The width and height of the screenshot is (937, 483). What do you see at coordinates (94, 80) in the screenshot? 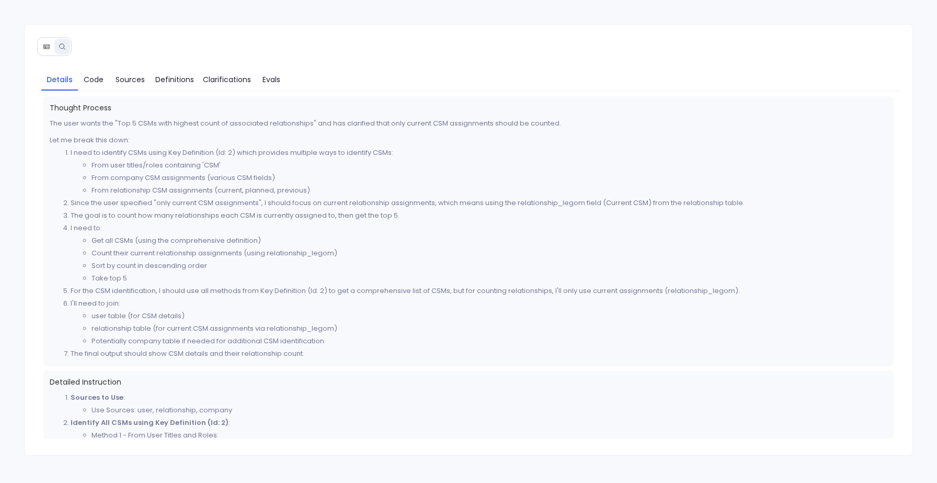
I see `span: Code` at bounding box center [94, 80].